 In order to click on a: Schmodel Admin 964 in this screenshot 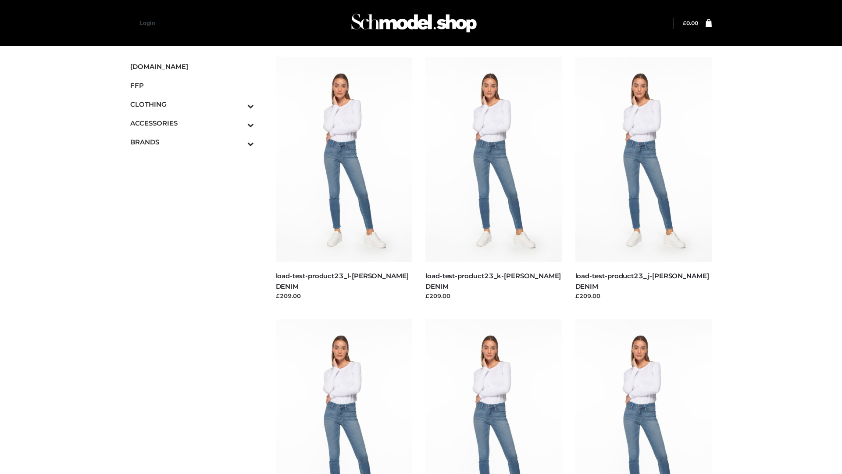, I will do `click(414, 23)`.